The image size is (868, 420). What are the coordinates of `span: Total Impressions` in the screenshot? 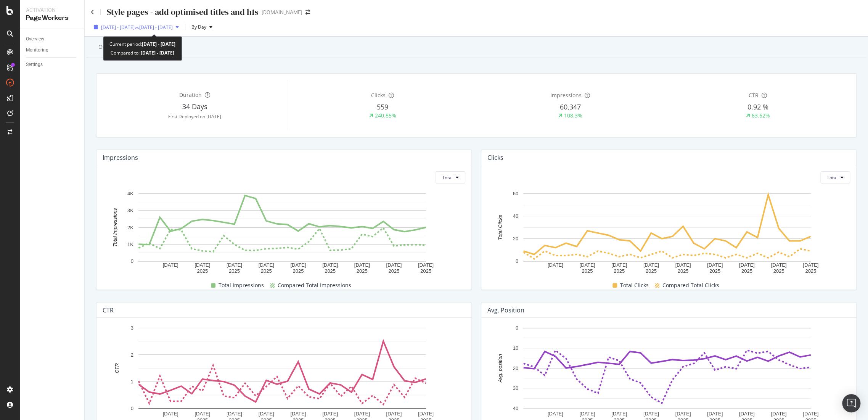 It's located at (241, 286).